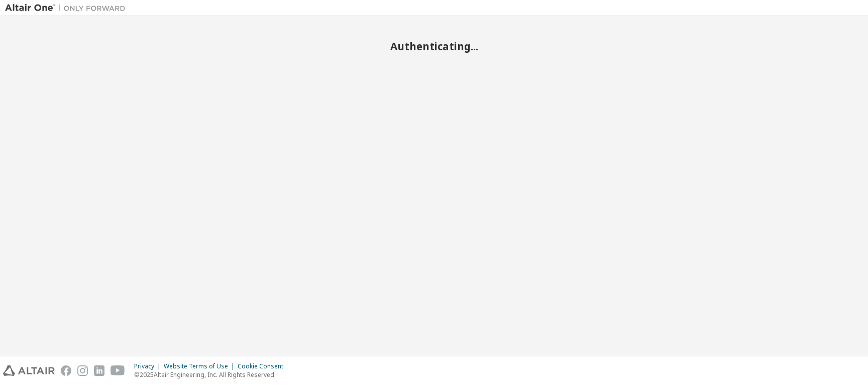  Describe the element at coordinates (68, 8) in the screenshot. I see `img: Altair One` at that location.